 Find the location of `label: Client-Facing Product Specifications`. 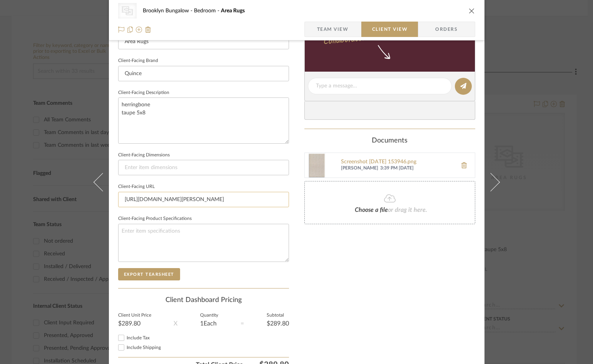

label: Client-Facing Product Specifications is located at coordinates (155, 218).